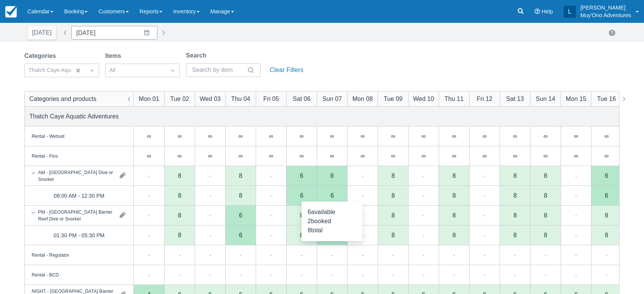  What do you see at coordinates (197, 56) in the screenshot?
I see `label: Search` at bounding box center [197, 56].